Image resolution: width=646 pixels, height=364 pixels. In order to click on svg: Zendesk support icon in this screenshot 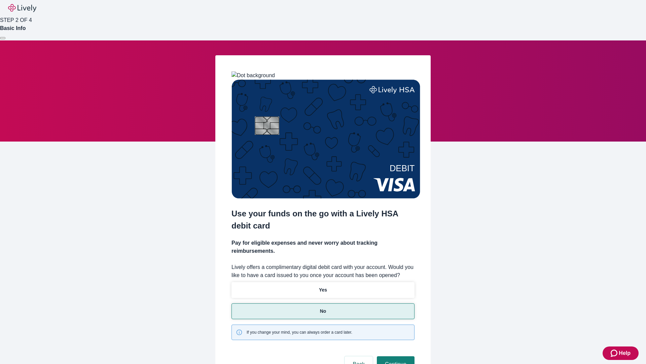, I will do `click(615, 353)`.